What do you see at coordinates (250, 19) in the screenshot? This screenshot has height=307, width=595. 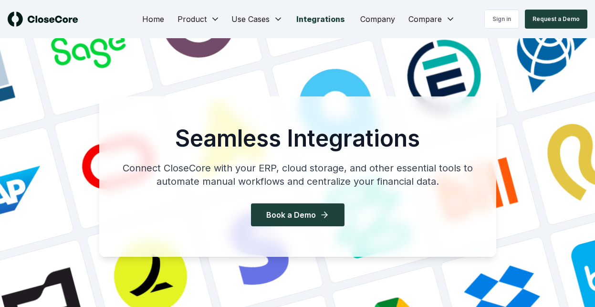 I see `span: Use Cases` at bounding box center [250, 19].